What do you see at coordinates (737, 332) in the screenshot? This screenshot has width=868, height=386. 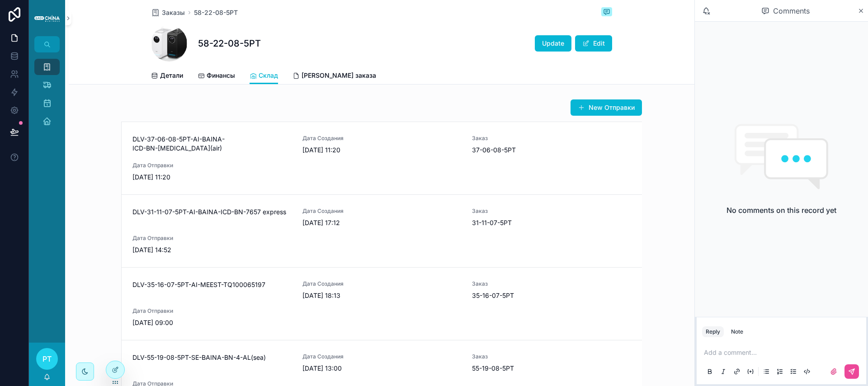 I see `button: Note` at bounding box center [737, 332].